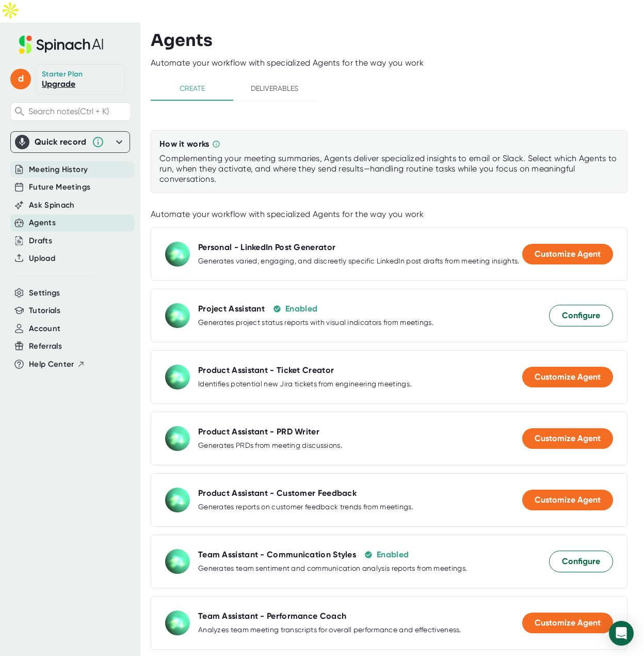  Describe the element at coordinates (178, 254) in the screenshot. I see `img: Personal - LinkedIn Post Generator` at that location.